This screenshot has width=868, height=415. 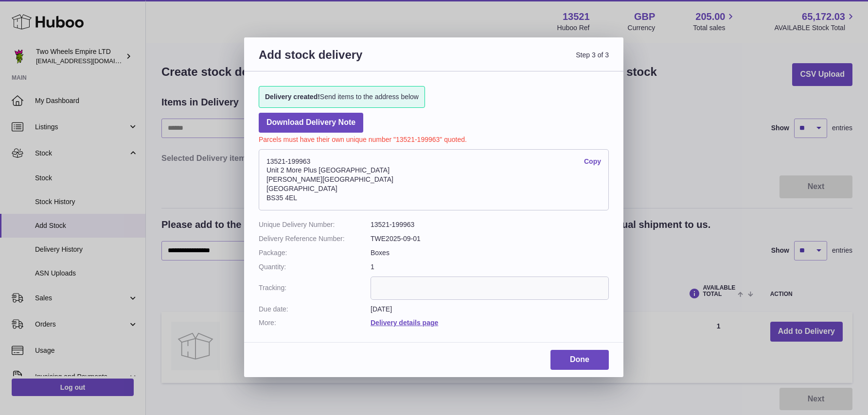 I want to click on dd: TWE2025-09-01, so click(x=490, y=238).